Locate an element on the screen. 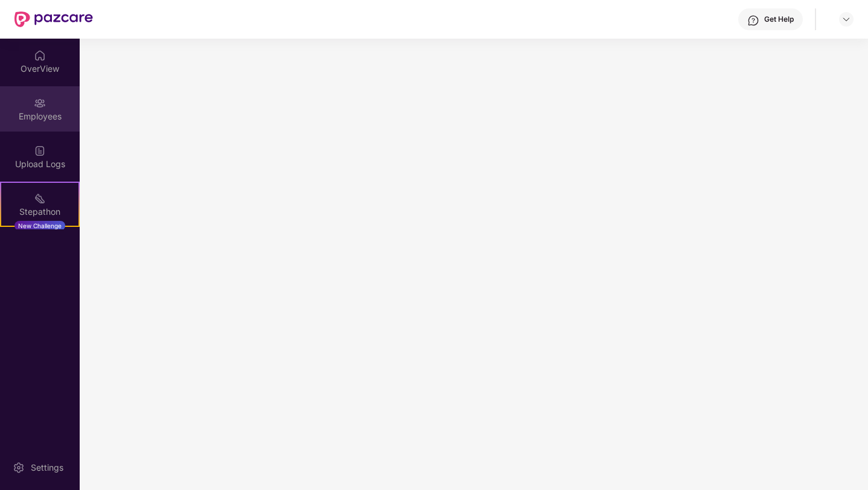  div: Settings is located at coordinates (47, 468).